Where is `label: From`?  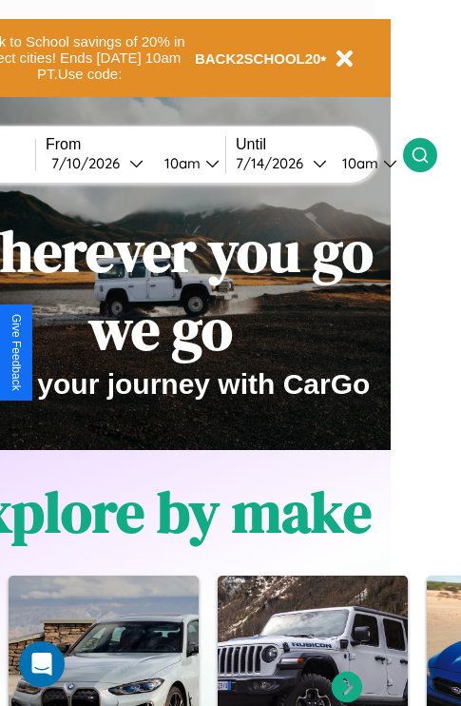 label: From is located at coordinates (135, 145).